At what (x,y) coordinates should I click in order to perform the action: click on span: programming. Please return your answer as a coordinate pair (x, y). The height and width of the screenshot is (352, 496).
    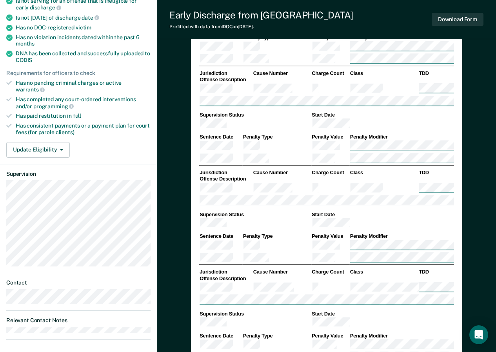
    Looking at the image, I should click on (53, 106).